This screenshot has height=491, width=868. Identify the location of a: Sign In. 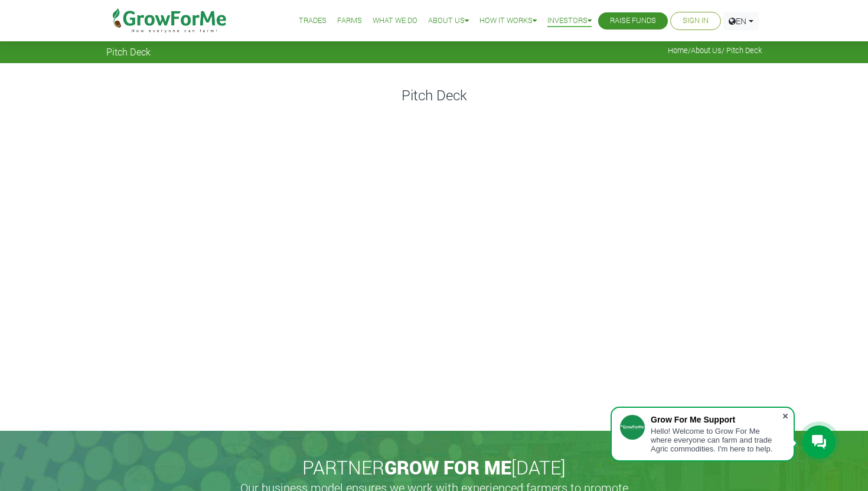
(695, 21).